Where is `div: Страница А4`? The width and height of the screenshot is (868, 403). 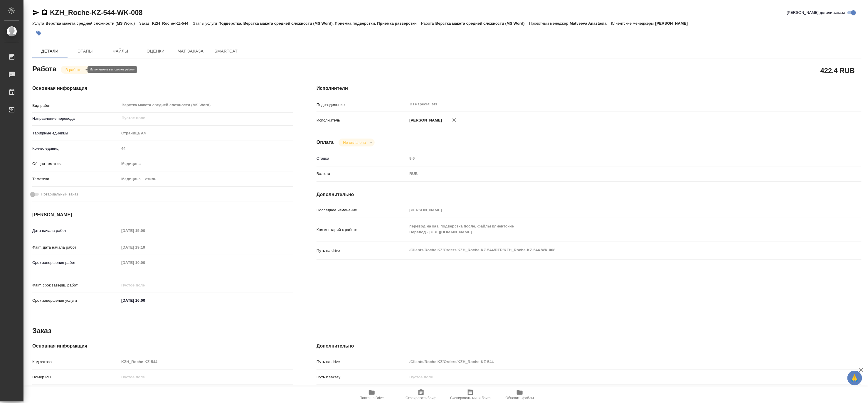
div: Страница А4 is located at coordinates (206, 133).